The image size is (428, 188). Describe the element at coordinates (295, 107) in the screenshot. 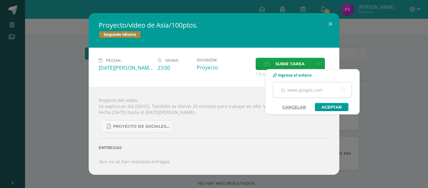

I see `a: Cancelar` at that location.